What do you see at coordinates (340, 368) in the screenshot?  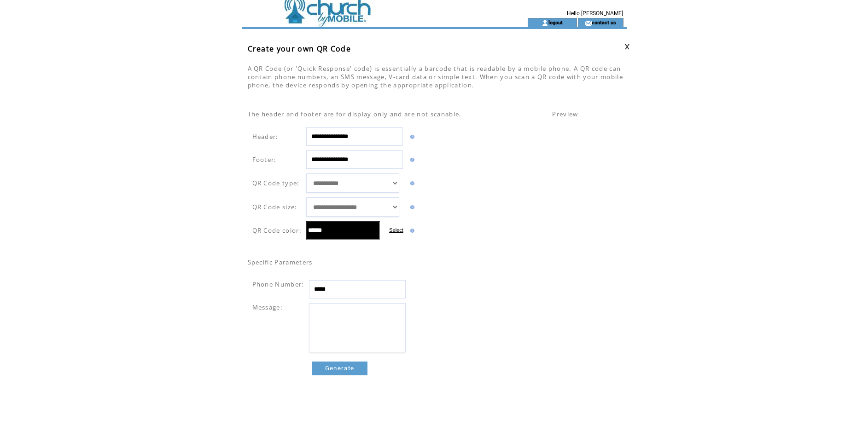 I see `a: Generate` at bounding box center [340, 368].